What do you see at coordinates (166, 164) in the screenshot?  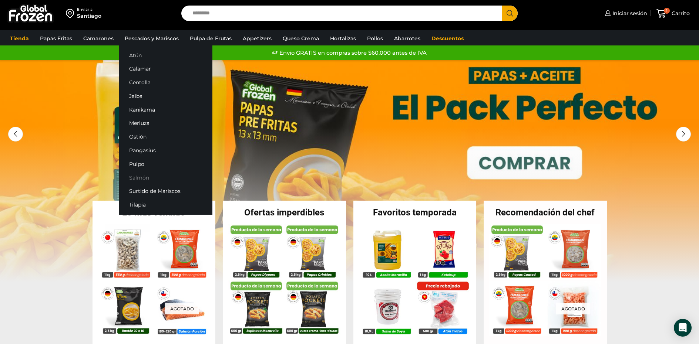 I see `a: Pulpo` at bounding box center [166, 164].